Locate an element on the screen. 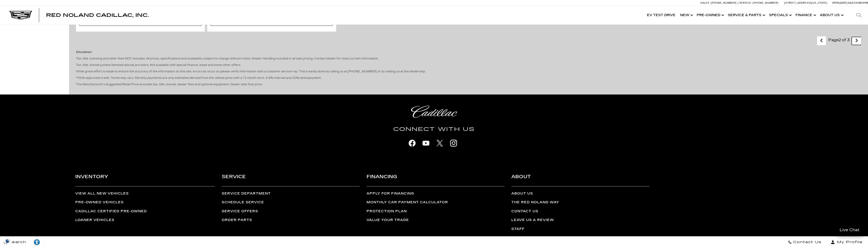  a: next page is located at coordinates (856, 41).